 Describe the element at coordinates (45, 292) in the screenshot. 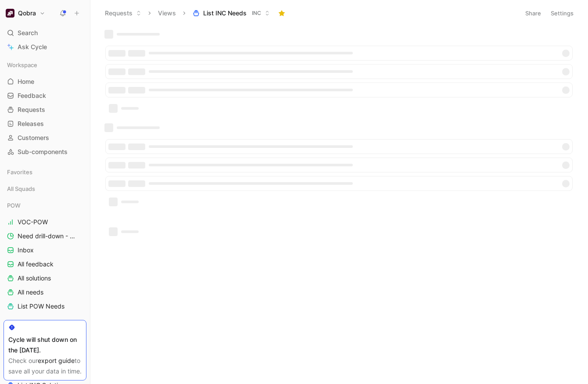

I see `a: All needs` at that location.